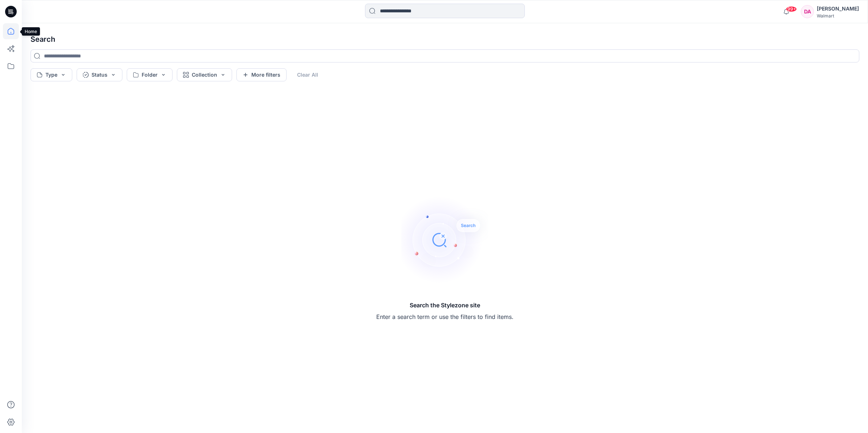 Image resolution: width=868 pixels, height=433 pixels. What do you see at coordinates (445, 317) in the screenshot?
I see `p: Enter a search term or use the filters to find items.` at bounding box center [445, 317].